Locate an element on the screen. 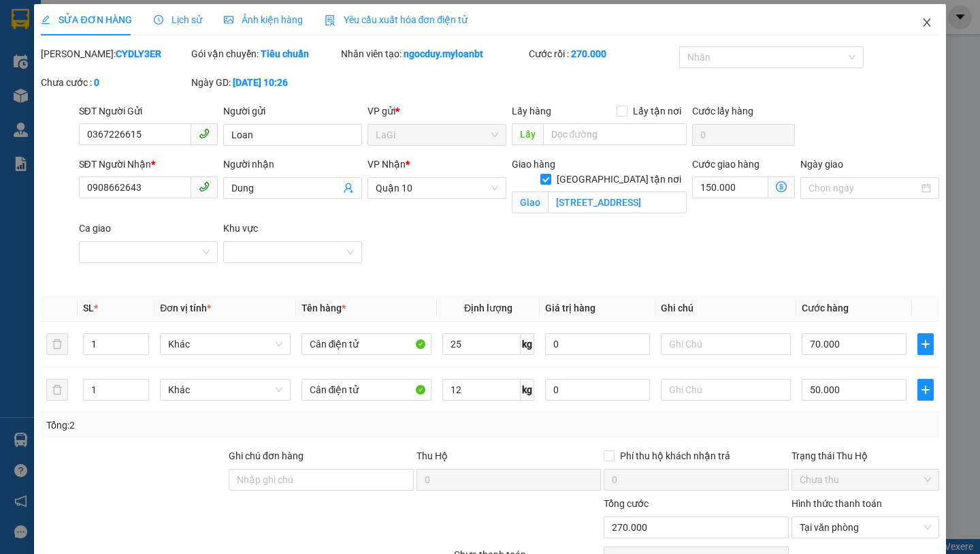 The height and width of the screenshot is (554, 980). img: icon is located at coordinates (330, 21).